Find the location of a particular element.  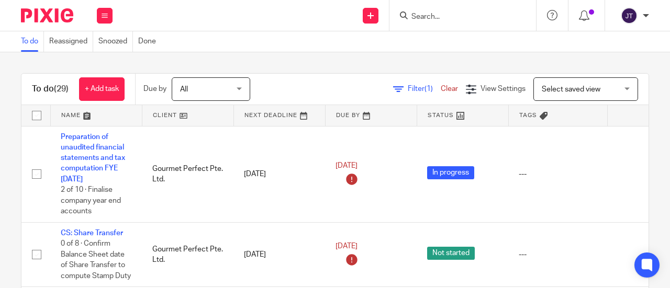

span: (1) is located at coordinates (429, 89).